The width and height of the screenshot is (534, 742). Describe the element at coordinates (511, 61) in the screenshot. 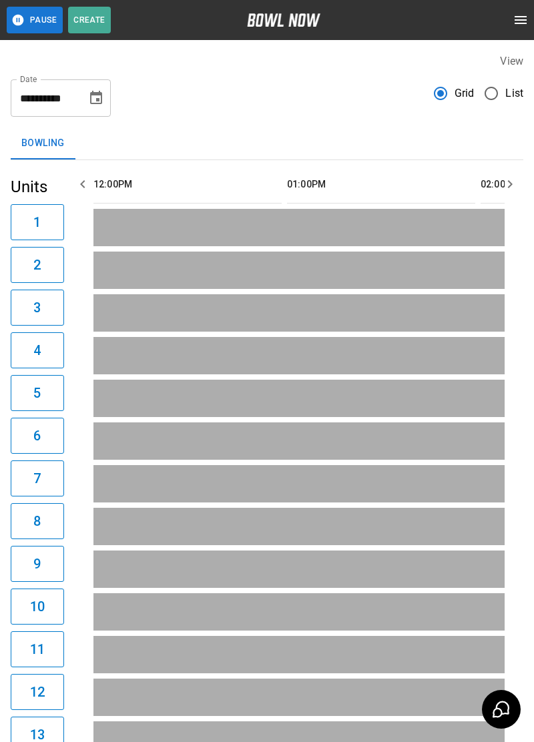

I see `label: View` at that location.